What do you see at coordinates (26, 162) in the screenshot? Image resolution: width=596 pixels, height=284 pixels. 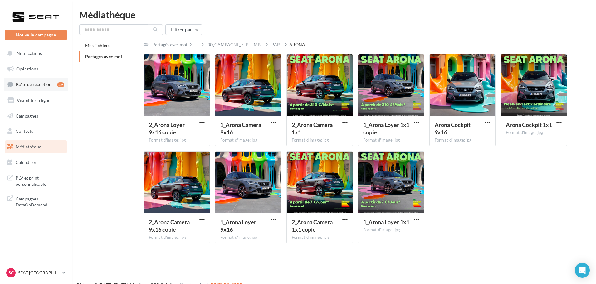 I see `span: Calendrier` at bounding box center [26, 162].